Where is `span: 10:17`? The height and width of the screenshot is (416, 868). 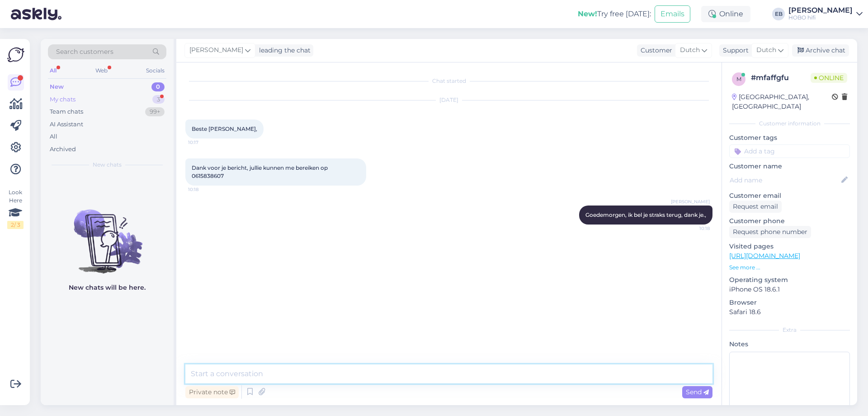
span: 10:17 is located at coordinates (205, 142).